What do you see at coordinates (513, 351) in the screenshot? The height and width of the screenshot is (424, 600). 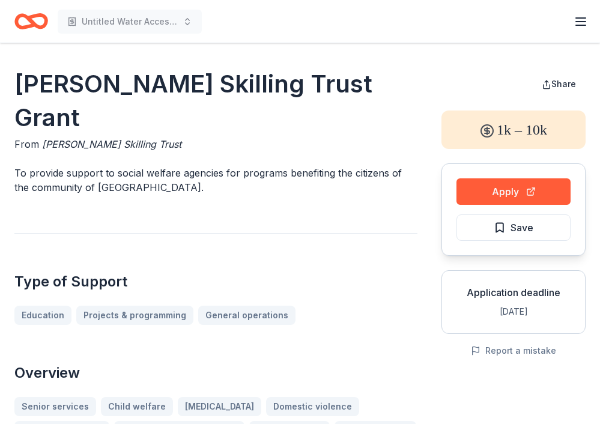 I see `button: Report a mistake` at bounding box center [513, 351].